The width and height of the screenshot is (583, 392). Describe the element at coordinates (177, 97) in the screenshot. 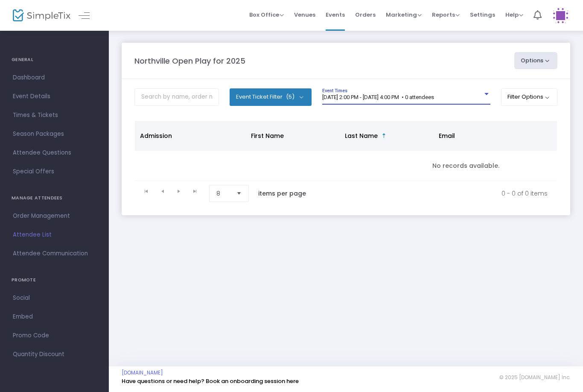

I see `input: Search by name, order number, email, ip address` at that location.